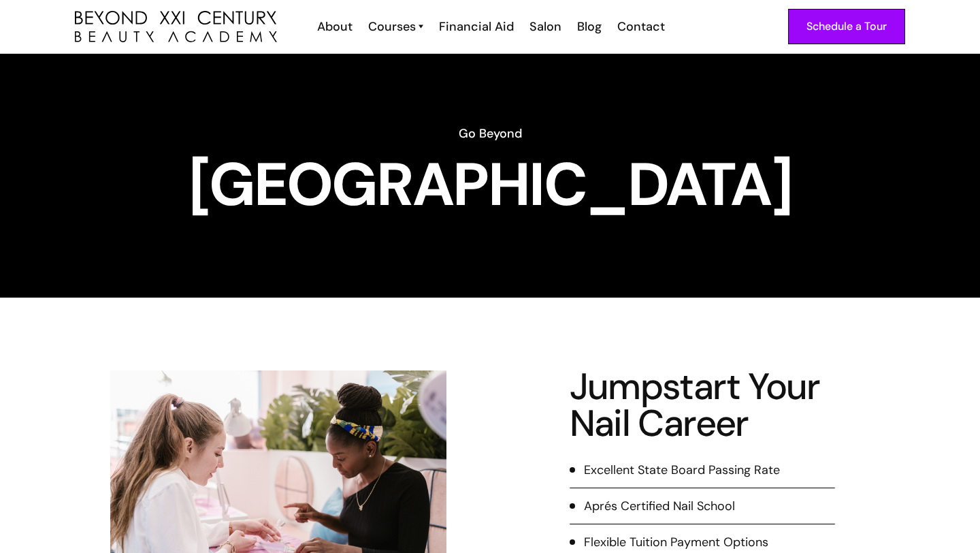 The width and height of the screenshot is (980, 553). I want to click on div: Excellent State Board Passing Rate, so click(682, 470).